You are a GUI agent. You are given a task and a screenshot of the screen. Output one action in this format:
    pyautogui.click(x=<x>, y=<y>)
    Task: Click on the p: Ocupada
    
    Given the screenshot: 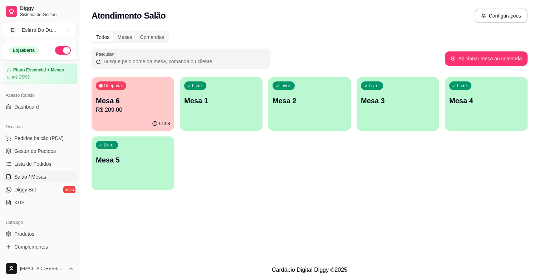 What is the action you would take?
    pyautogui.click(x=113, y=86)
    